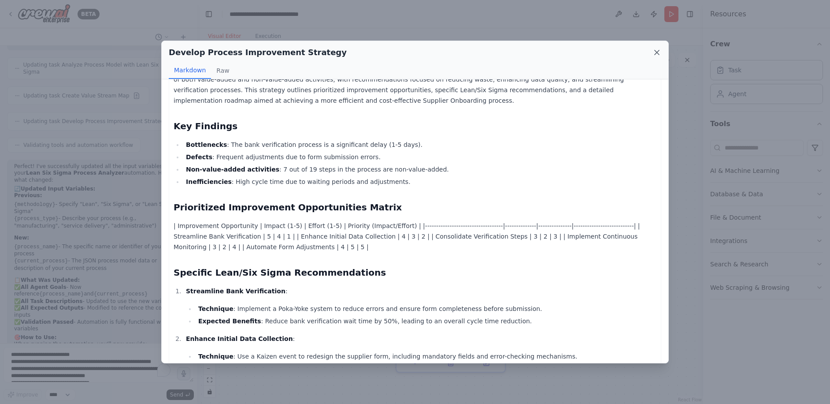  What do you see at coordinates (420, 145) in the screenshot?
I see `li: : The bank verification process is a significant delay (1-5 days).` at bounding box center [420, 145].